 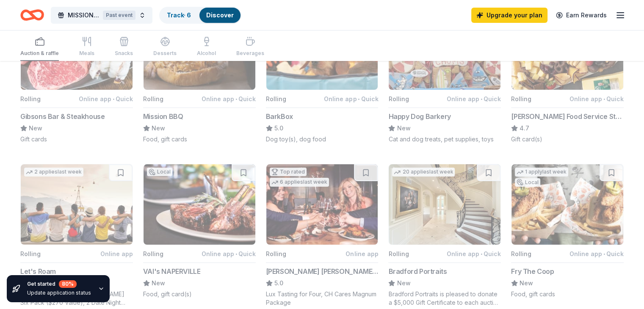 I want to click on button: Image for Cooper's Hawk Winery and RestaurantsTop rated6 applieslast weekRollingOnline app[PERSON..., so click(x=322, y=235).